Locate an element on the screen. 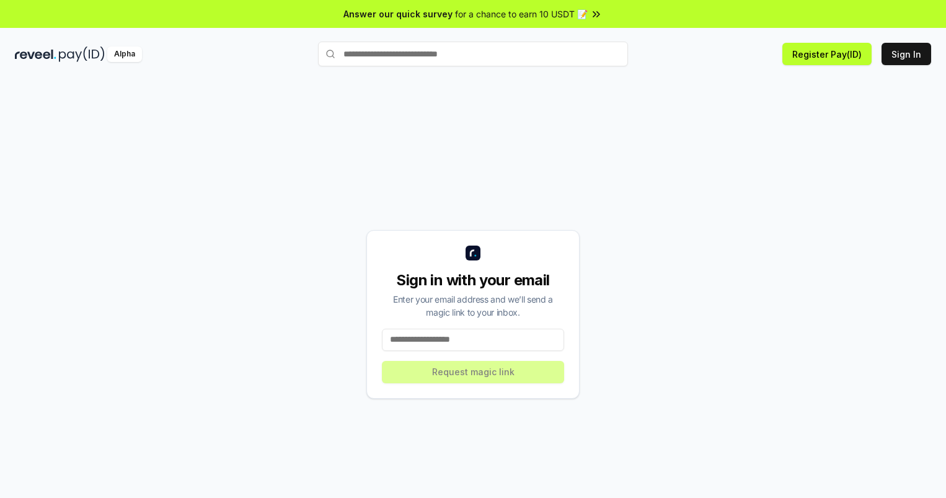  div: Alpha is located at coordinates (125, 54).